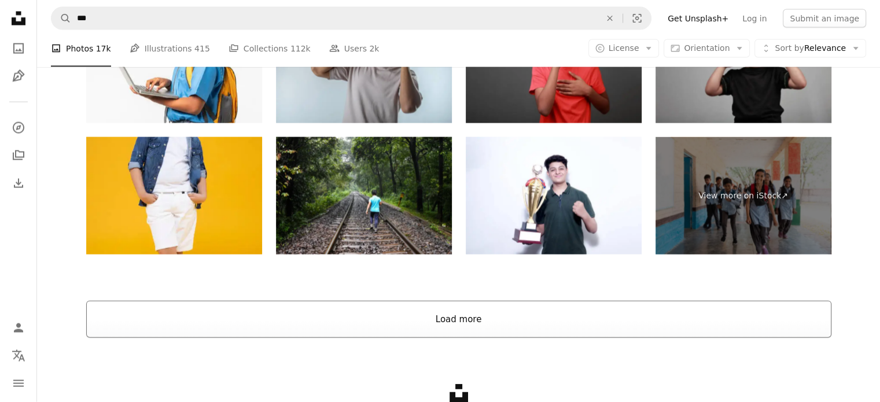  Describe the element at coordinates (825, 19) in the screenshot. I see `button: Submit an image` at that location.